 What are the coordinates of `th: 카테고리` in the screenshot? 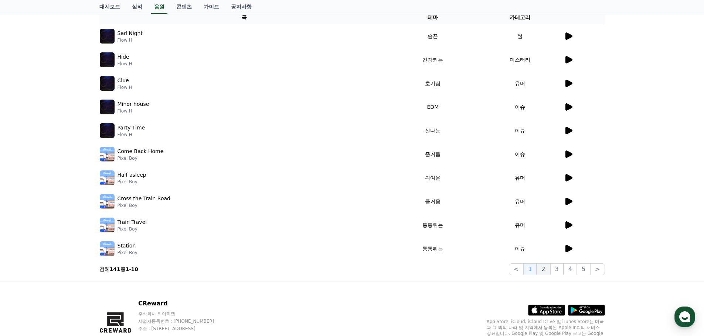 It's located at (519, 17).